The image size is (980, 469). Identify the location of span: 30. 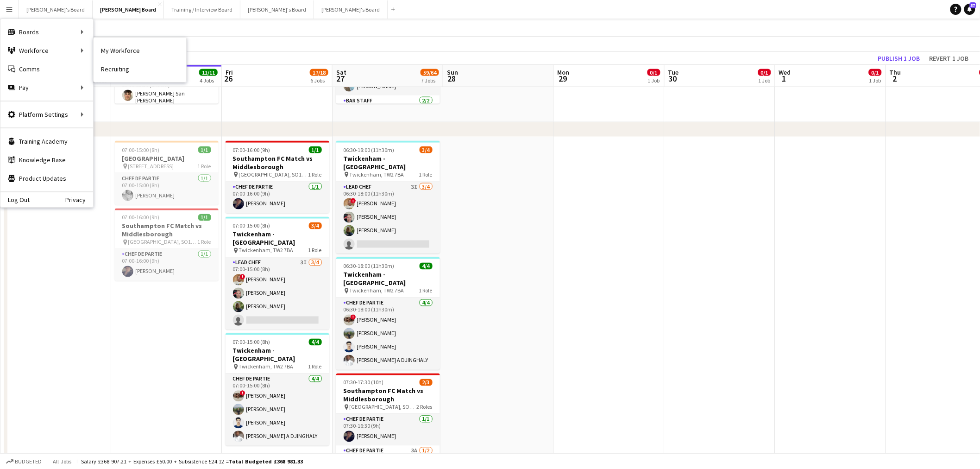
(673, 78).